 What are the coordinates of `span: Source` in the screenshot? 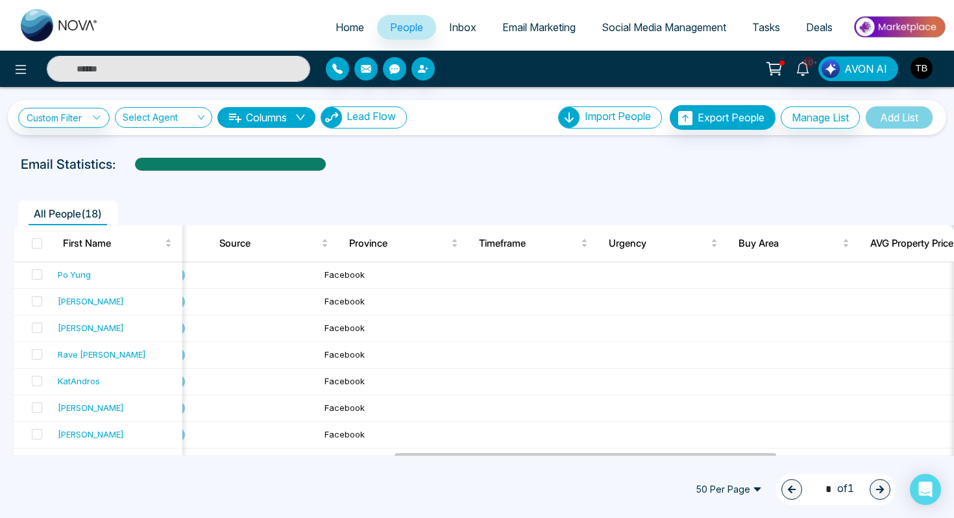 It's located at (269, 243).